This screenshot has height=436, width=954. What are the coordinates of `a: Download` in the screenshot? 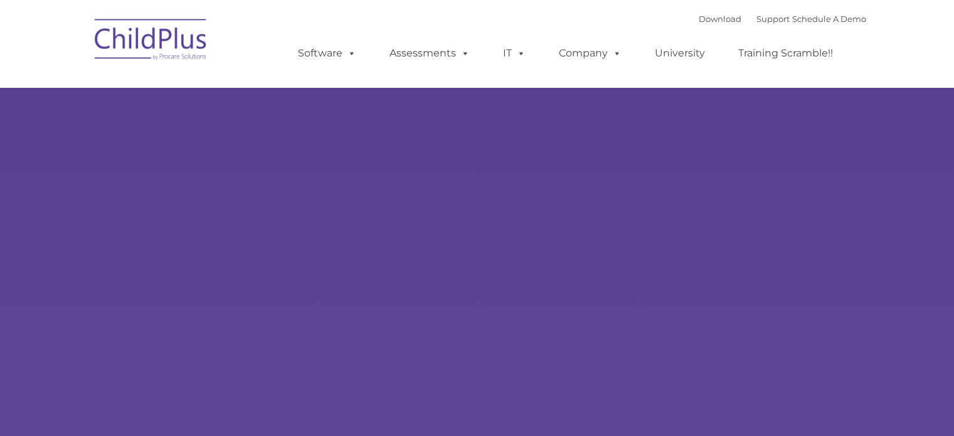 It's located at (720, 19).